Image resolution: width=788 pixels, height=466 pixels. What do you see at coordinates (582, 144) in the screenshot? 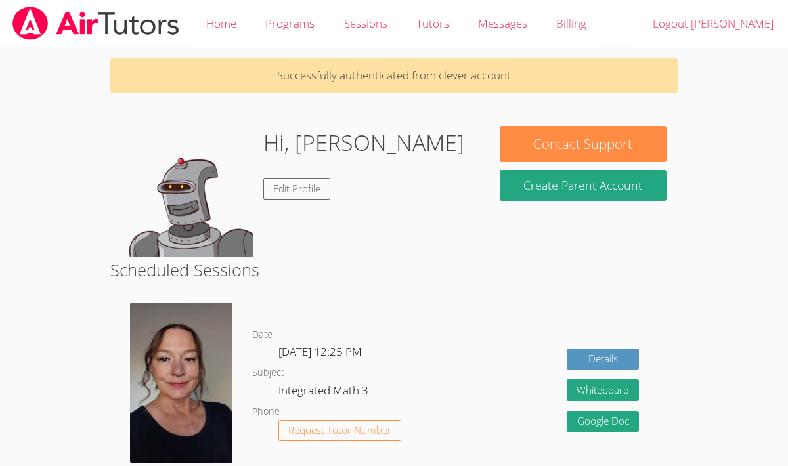
I see `button: Contact Support` at bounding box center [582, 144].